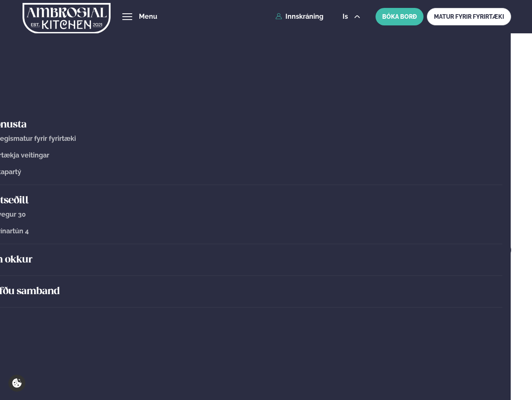 The image size is (532, 400). Describe the element at coordinates (17, 383) in the screenshot. I see `a: Cookie settings` at that location.